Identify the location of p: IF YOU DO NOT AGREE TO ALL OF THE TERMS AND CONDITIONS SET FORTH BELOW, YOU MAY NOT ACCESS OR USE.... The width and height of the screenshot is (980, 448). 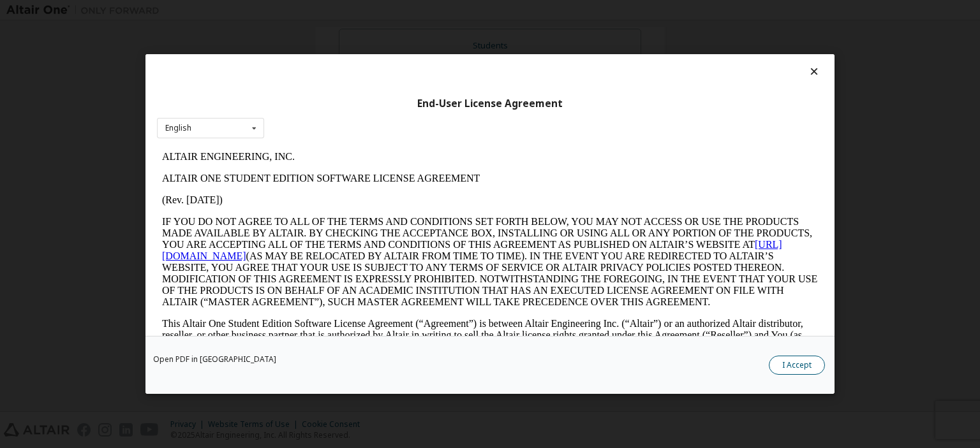
(333, 116).